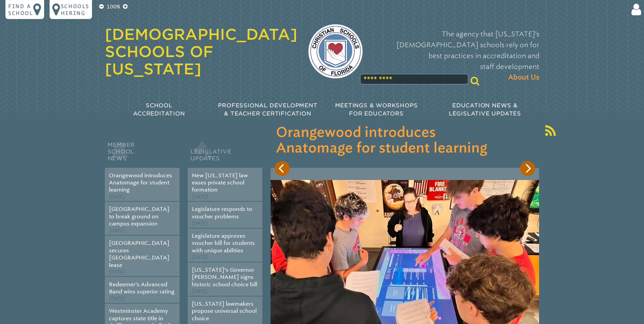 This screenshot has width=644, height=324. Describe the element at coordinates (113, 7) in the screenshot. I see `p: 100%` at that location.